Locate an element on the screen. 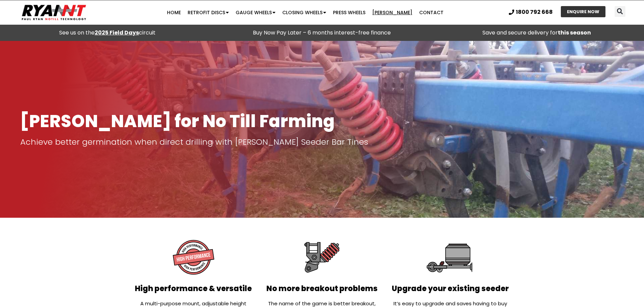 The image size is (644, 308). img: No more breakout problems is located at coordinates (322, 258).